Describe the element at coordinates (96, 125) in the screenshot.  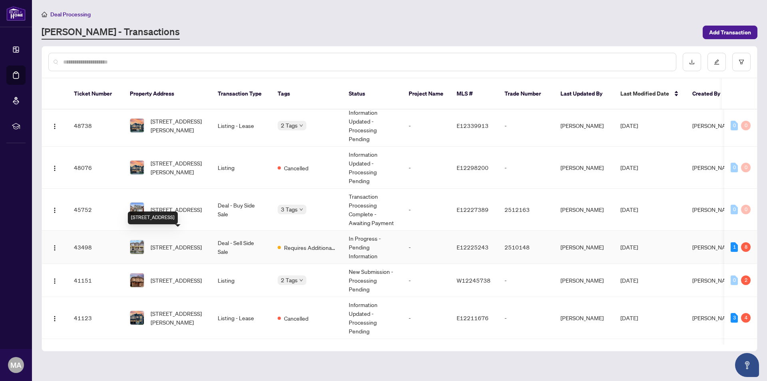
I see `td: 48738` at that location.